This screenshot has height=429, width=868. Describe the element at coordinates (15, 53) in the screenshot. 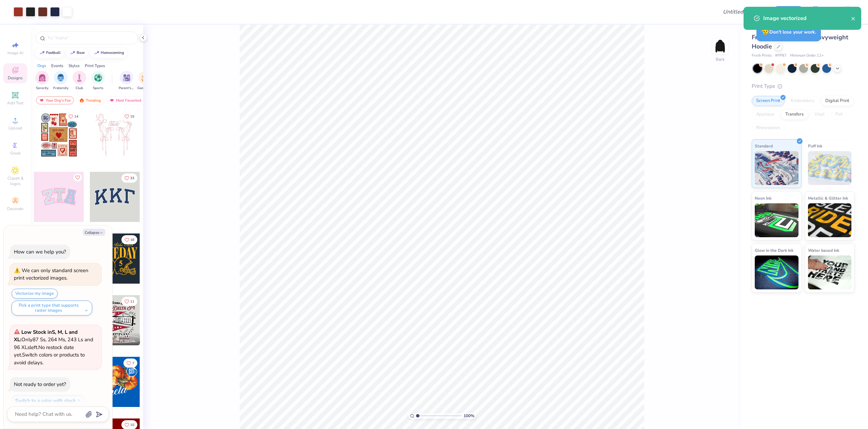

I see `span: Image AI` at that location.